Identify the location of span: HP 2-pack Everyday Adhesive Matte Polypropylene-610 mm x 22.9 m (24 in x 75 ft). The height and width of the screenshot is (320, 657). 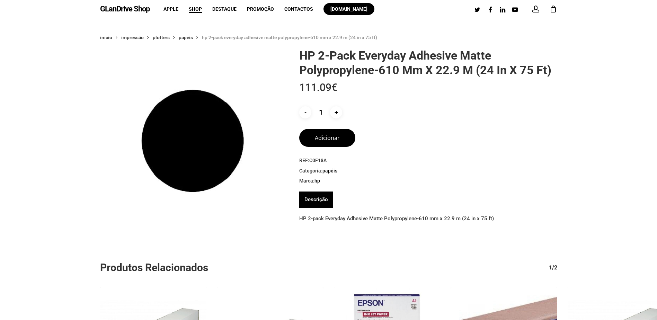
(289, 37).